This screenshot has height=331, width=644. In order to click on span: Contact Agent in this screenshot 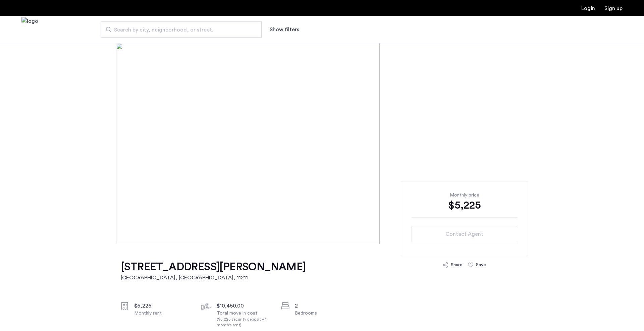, I will do `click(464, 234)`.